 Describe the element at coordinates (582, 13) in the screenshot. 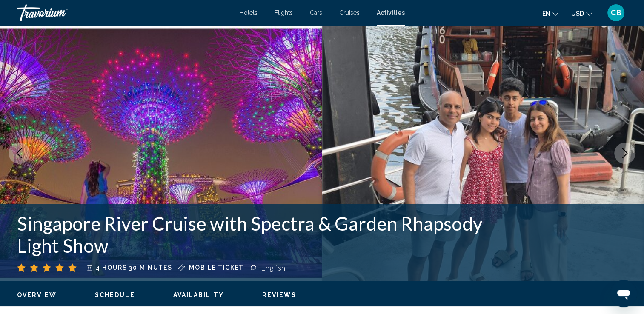

I see `button: Change currency` at that location.